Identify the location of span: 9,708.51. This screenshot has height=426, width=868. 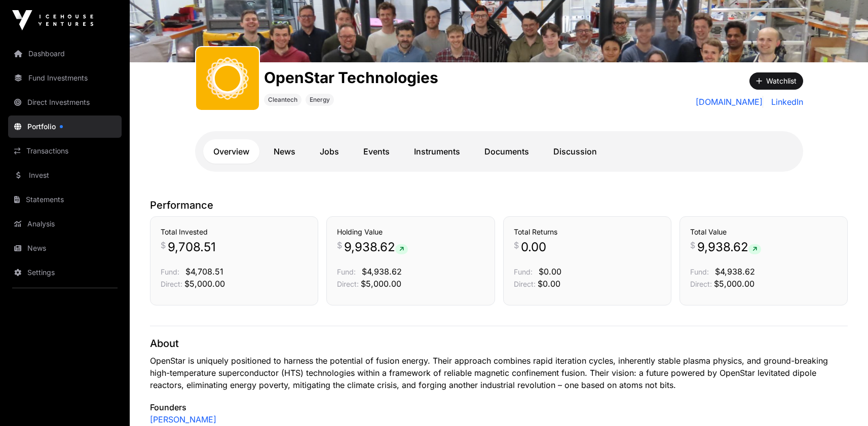
(191, 247).